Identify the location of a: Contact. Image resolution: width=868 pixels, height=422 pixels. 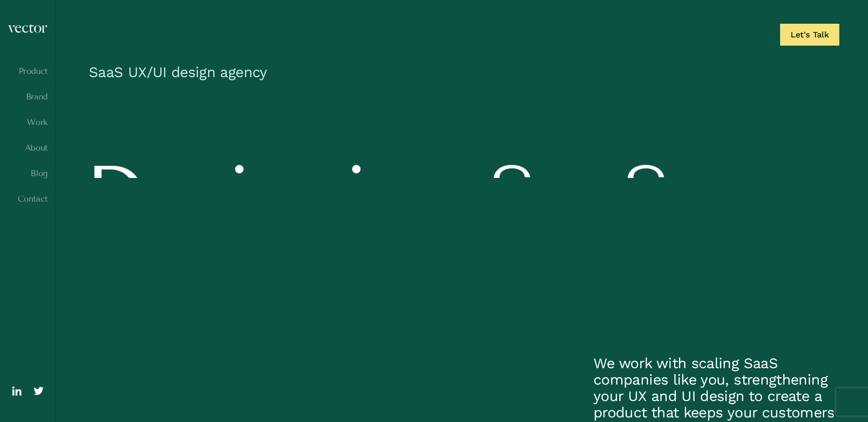
(28, 199).